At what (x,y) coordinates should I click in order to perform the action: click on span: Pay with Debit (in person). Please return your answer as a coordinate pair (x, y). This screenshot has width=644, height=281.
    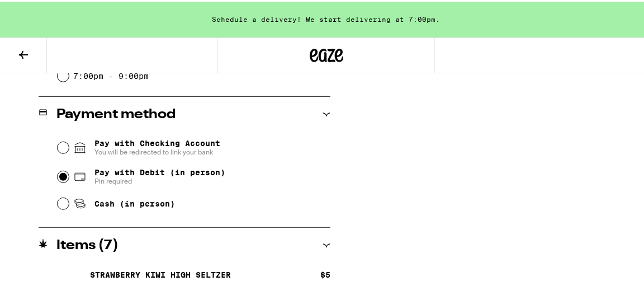
    Looking at the image, I should click on (160, 170).